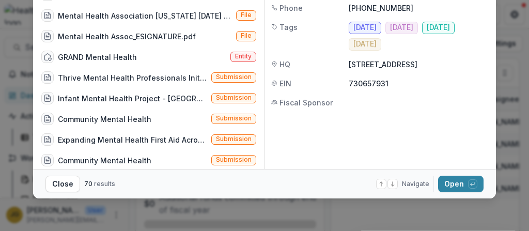  What do you see at coordinates (415, 184) in the screenshot?
I see `span: Navigate` at bounding box center [415, 184].